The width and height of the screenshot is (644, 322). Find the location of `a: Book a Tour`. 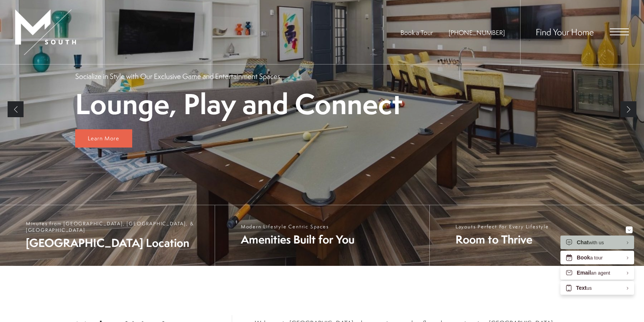

a: Book a Tour is located at coordinates (416, 32).